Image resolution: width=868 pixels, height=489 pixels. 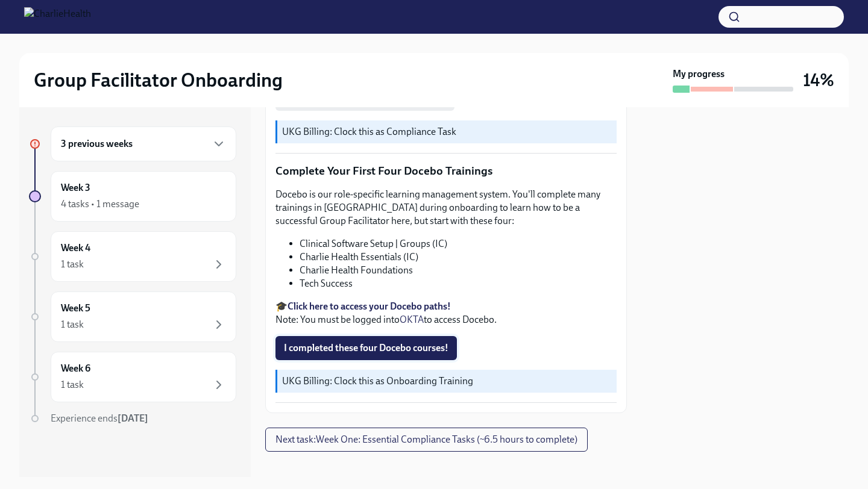 I want to click on li: Tech Success, so click(x=458, y=284).